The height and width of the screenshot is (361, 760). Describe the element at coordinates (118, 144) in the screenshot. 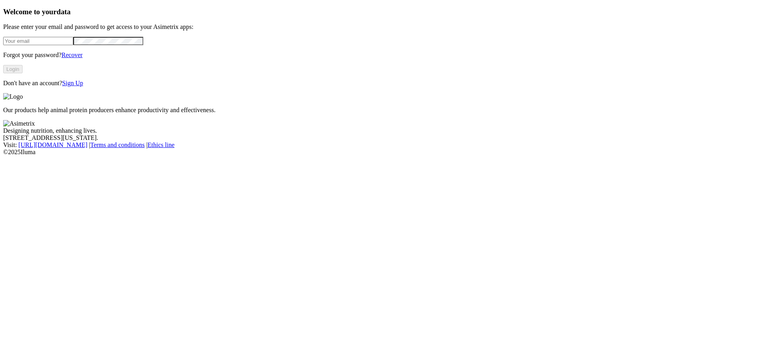

I see `a: Terms and conditions` at that location.